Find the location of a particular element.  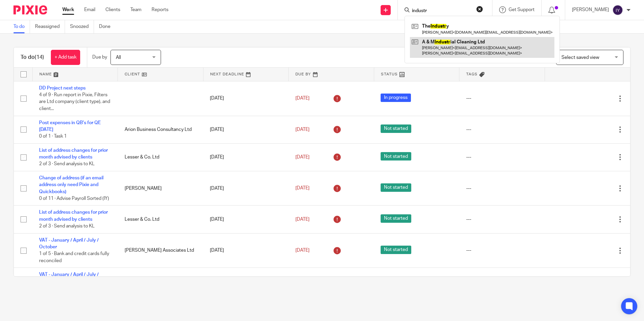

span: Tags is located at coordinates (472, 74).